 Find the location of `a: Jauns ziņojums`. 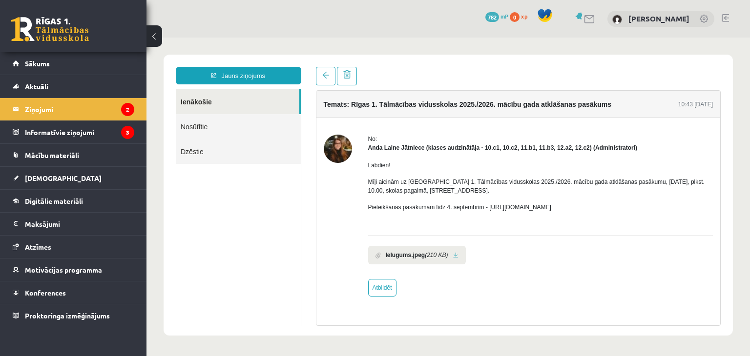

a: Jauns ziņojums is located at coordinates (92, 38).